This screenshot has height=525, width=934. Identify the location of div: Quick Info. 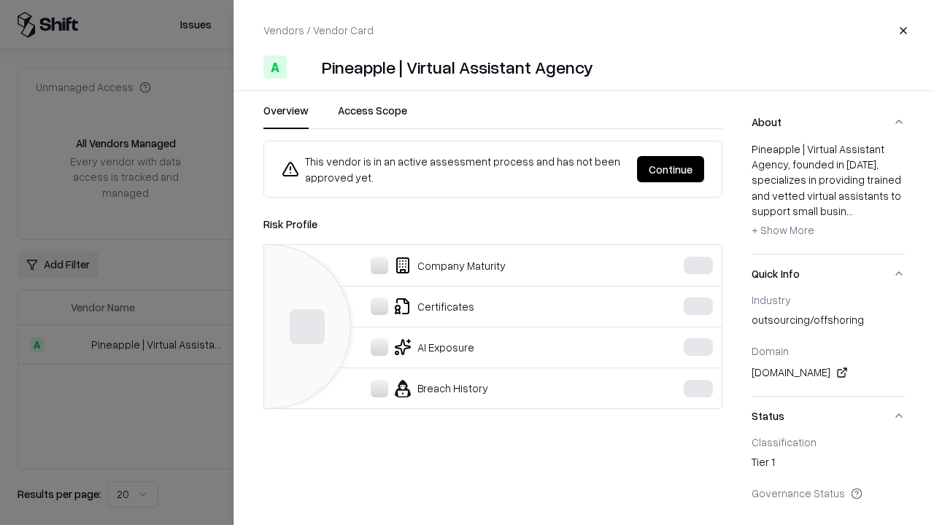
(828, 344).